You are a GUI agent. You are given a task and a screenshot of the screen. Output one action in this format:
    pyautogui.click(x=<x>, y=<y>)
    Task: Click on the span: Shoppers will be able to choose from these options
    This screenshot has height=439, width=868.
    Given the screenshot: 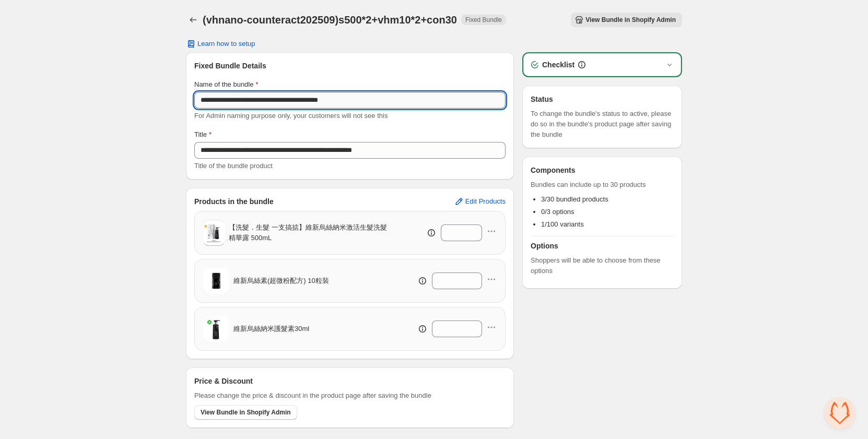 What is the action you would take?
    pyautogui.click(x=602, y=266)
    